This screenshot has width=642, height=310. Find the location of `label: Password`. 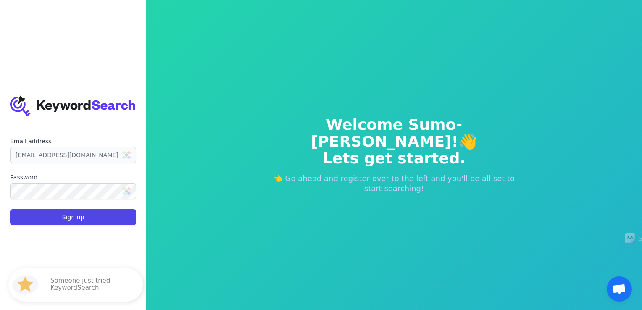

label: Password is located at coordinates (73, 177).